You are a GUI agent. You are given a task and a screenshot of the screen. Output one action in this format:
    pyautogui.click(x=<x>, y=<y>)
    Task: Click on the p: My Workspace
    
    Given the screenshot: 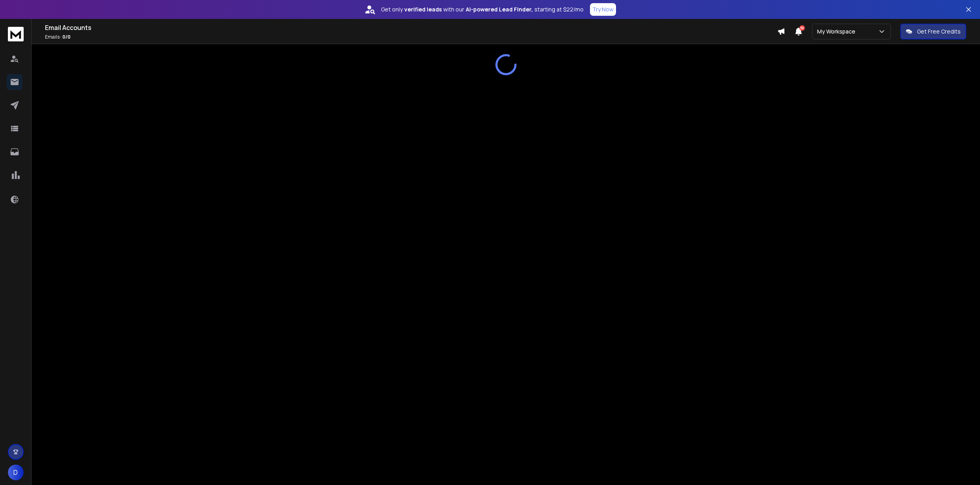 What is the action you would take?
    pyautogui.click(x=838, y=31)
    